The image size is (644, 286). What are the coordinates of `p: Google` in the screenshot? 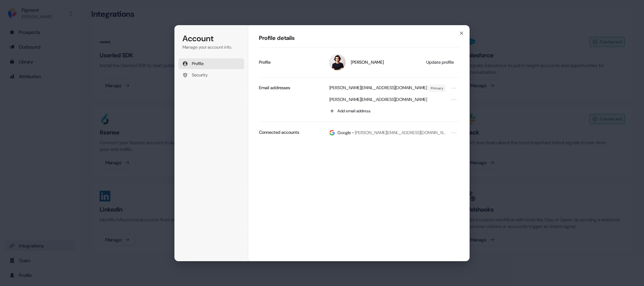 It's located at (344, 133).